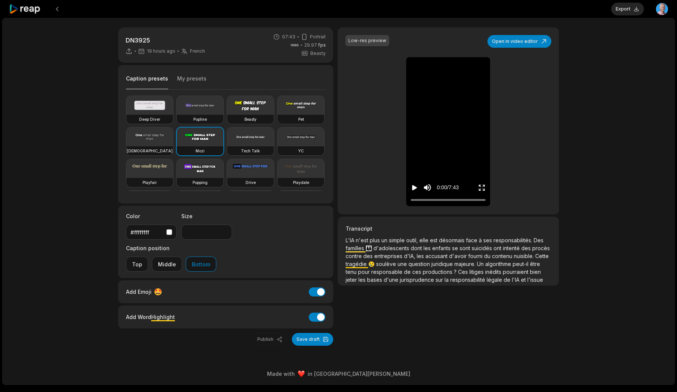 The image size is (677, 392). What do you see at coordinates (322, 45) in the screenshot?
I see `span: fps` at bounding box center [322, 45].